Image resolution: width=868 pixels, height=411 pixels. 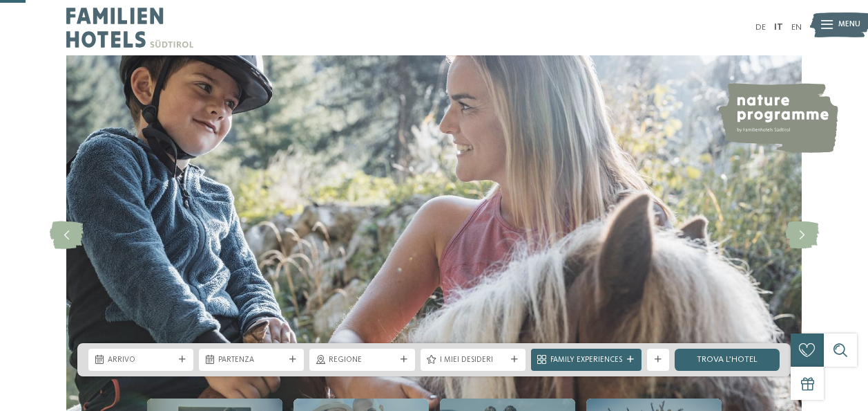 What do you see at coordinates (796, 27) in the screenshot?
I see `a: EN` at bounding box center [796, 27].